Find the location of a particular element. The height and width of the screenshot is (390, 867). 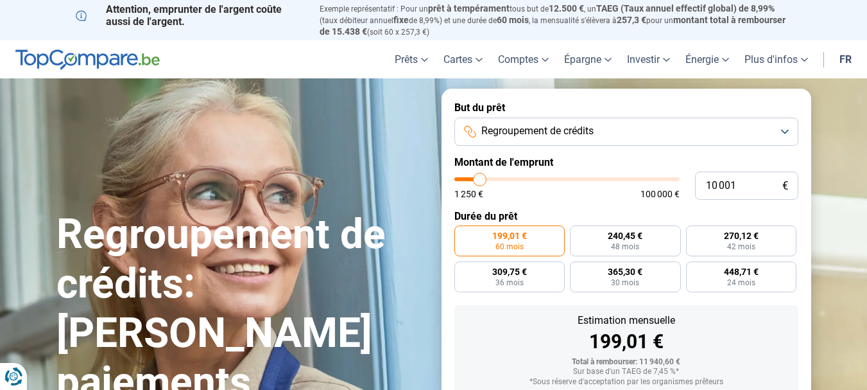

a: Épargne is located at coordinates (588, 59).